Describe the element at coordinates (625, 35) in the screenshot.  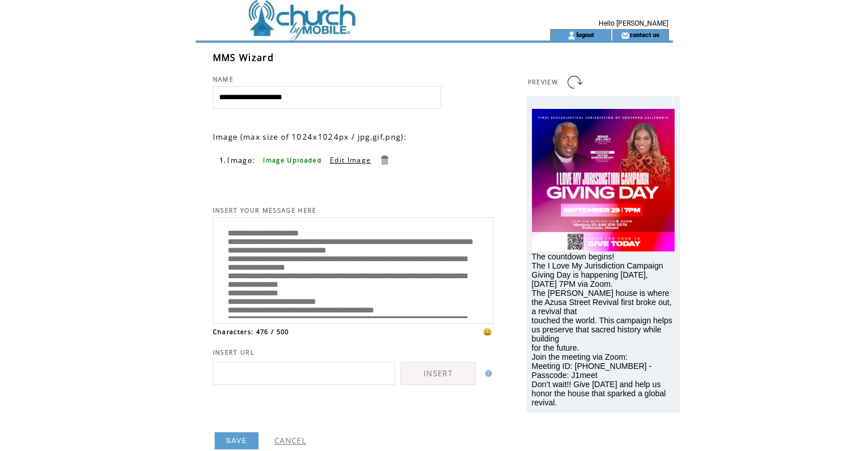
I see `img: contact_us_icon.gif` at that location.